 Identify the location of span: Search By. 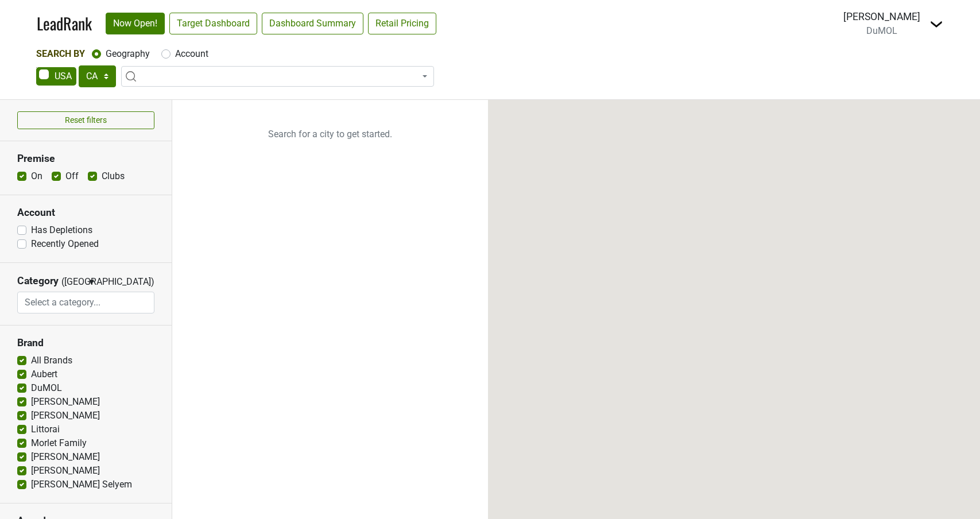
(60, 54).